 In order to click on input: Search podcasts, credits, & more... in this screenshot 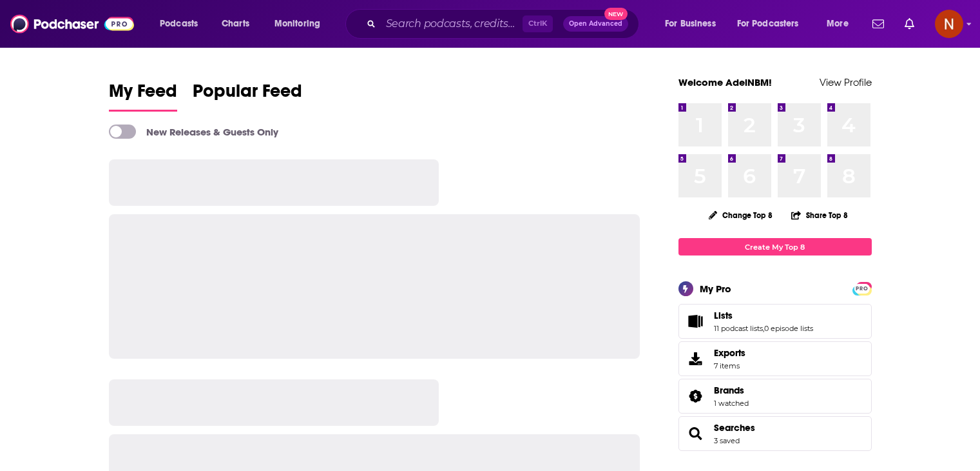, I will do `click(452, 24)`.